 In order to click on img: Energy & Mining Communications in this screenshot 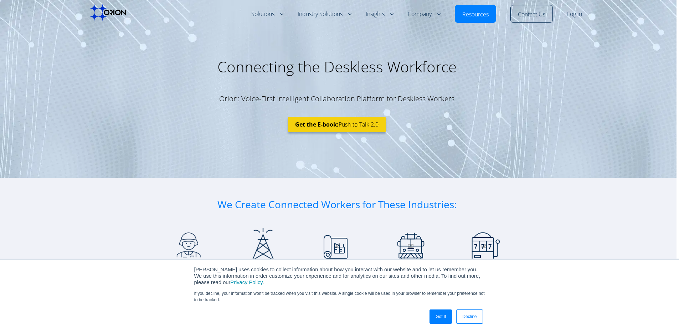, I will do `click(263, 246)`.